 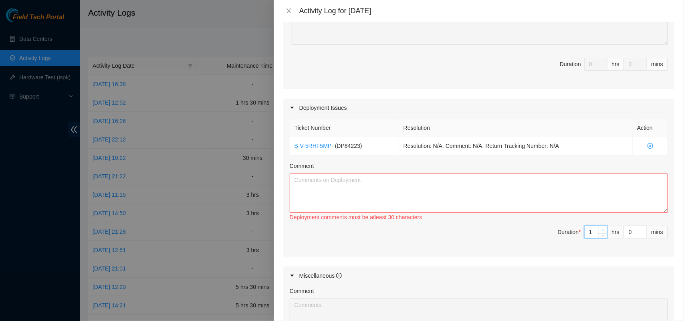 What do you see at coordinates (602, 229) in the screenshot?
I see `span: Increase Value` at bounding box center [602, 229].